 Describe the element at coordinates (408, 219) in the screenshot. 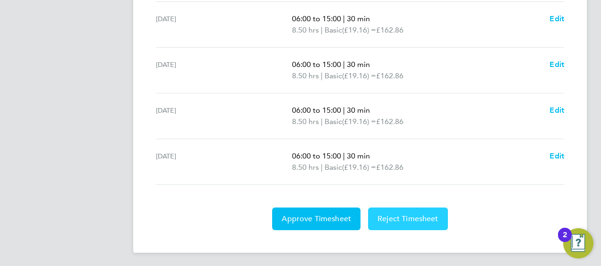

I see `span: Reject Timesheet` at that location.